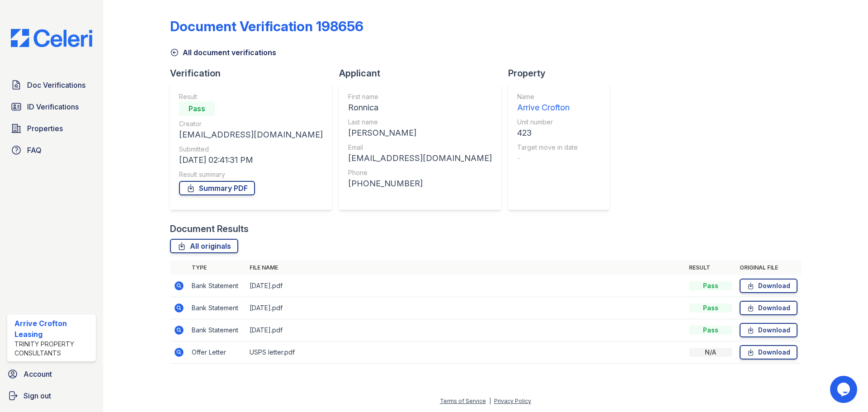 This screenshot has height=412, width=868. What do you see at coordinates (37, 396) in the screenshot?
I see `span: Sign out` at bounding box center [37, 396].